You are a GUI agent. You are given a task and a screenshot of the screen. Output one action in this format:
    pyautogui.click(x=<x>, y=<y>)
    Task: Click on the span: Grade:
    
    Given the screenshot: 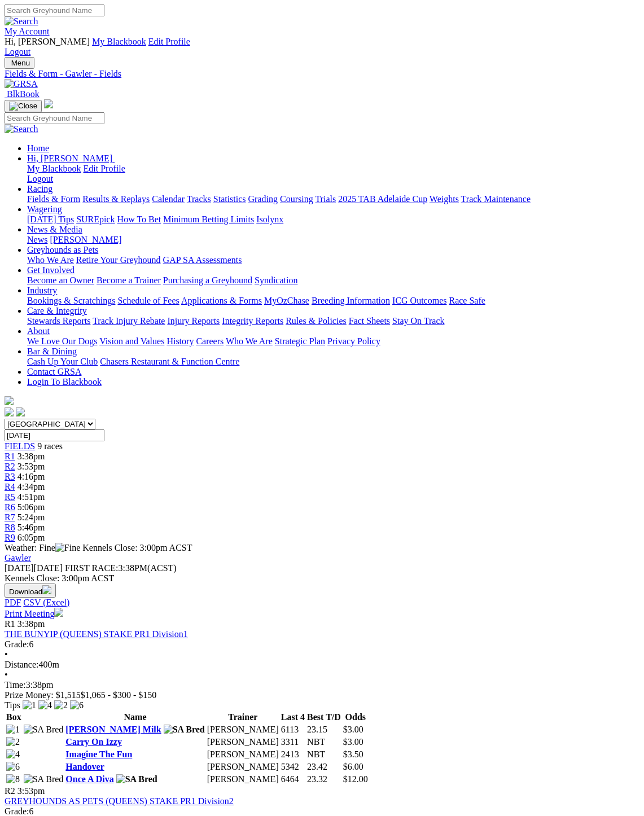 What is the action you would take?
    pyautogui.click(x=17, y=644)
    